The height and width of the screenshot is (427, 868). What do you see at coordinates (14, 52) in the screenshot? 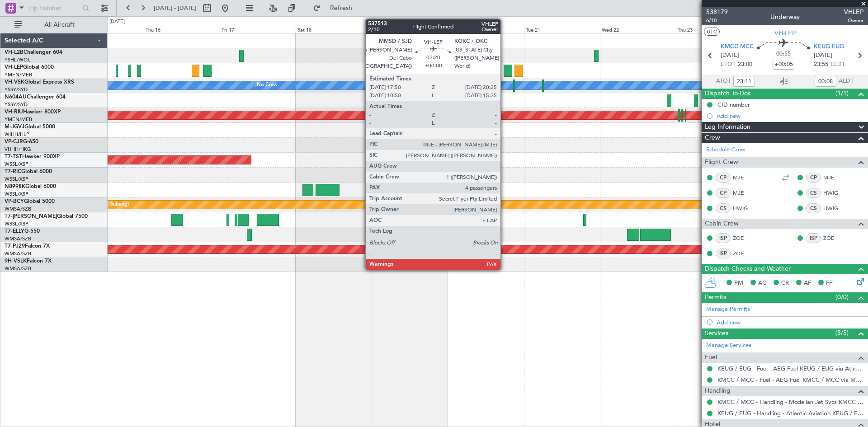
I see `span: VH-L2B` at bounding box center [14, 52].